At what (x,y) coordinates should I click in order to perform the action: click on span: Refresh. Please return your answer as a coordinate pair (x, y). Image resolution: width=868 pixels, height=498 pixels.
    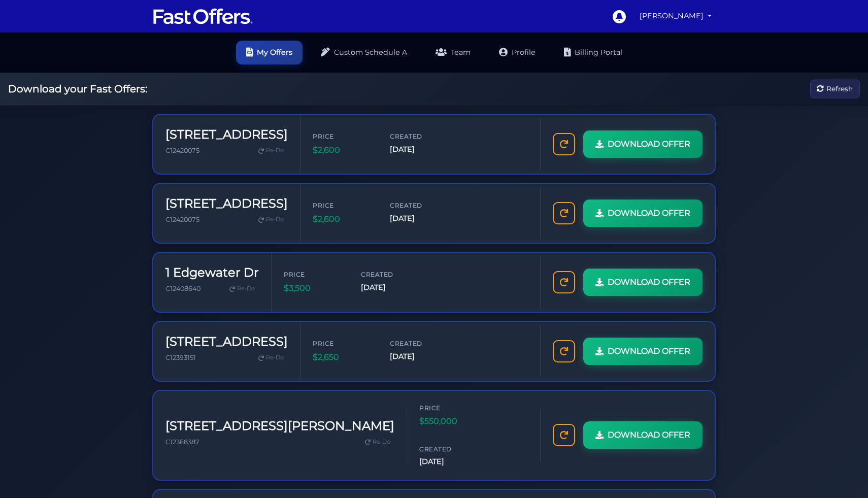
    Looking at the image, I should click on (840, 89).